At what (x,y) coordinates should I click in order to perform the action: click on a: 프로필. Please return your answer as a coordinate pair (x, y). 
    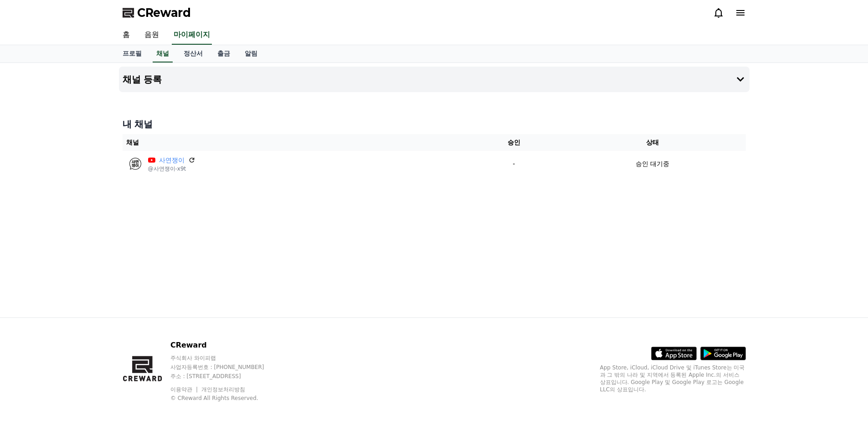
    Looking at the image, I should click on (132, 54).